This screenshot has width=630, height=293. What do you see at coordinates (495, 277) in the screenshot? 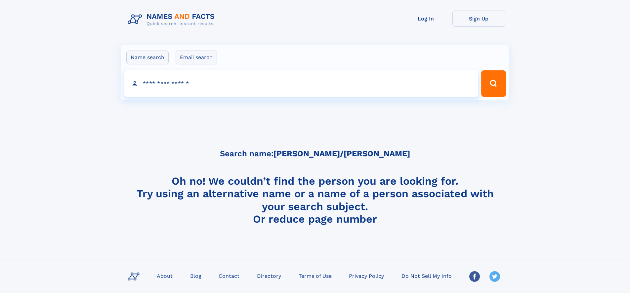
I see `img: Twitter` at bounding box center [495, 277].